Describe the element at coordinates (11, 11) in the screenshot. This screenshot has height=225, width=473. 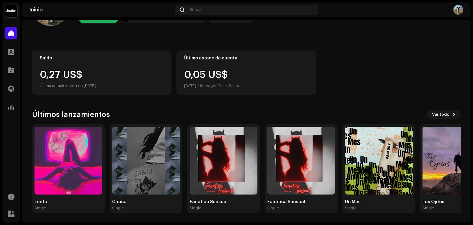
I see `img: 10370c6a-d0e2-4592-b8a2-38f444b0ca44` at that location.